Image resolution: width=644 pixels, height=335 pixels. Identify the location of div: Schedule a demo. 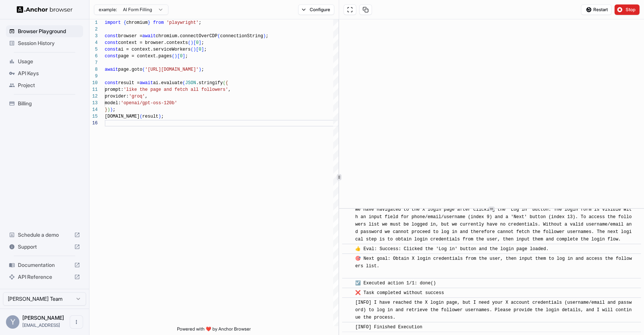
(44, 235).